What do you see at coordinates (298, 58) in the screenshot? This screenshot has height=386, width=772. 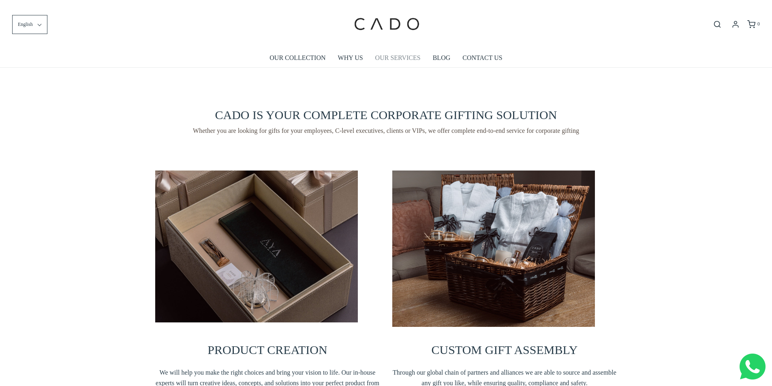 I see `a: OUR COLLECTION` at bounding box center [298, 58].